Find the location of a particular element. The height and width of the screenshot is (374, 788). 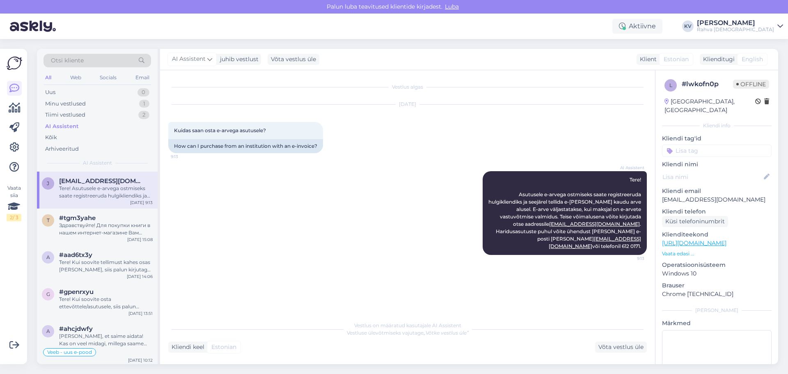

span: Veeb - uus e-pood is located at coordinates (69, 352).